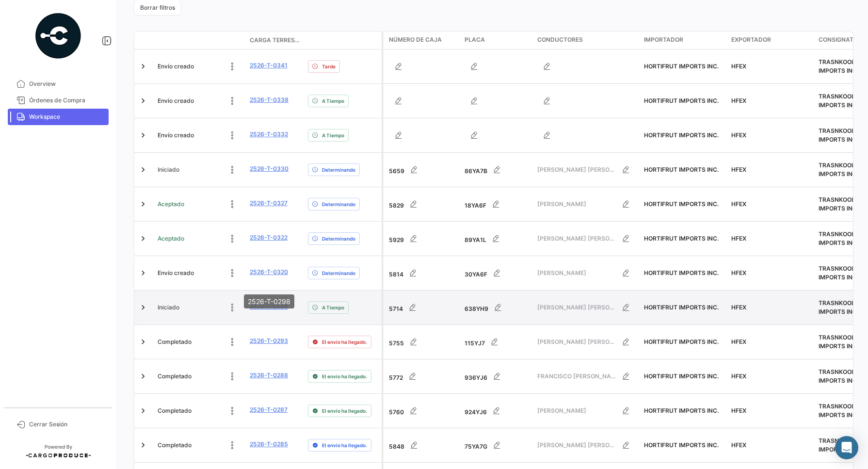 This screenshot has height=469, width=868. What do you see at coordinates (329, 66) in the screenshot?
I see `span: Tarde` at bounding box center [329, 66].